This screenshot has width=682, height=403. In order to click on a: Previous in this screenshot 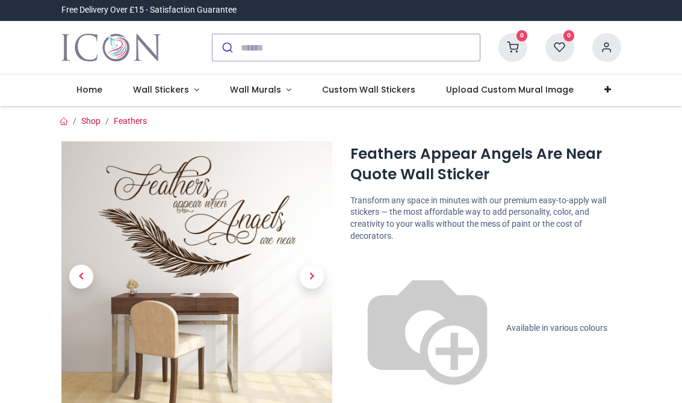, I will do `click(82, 277)`.